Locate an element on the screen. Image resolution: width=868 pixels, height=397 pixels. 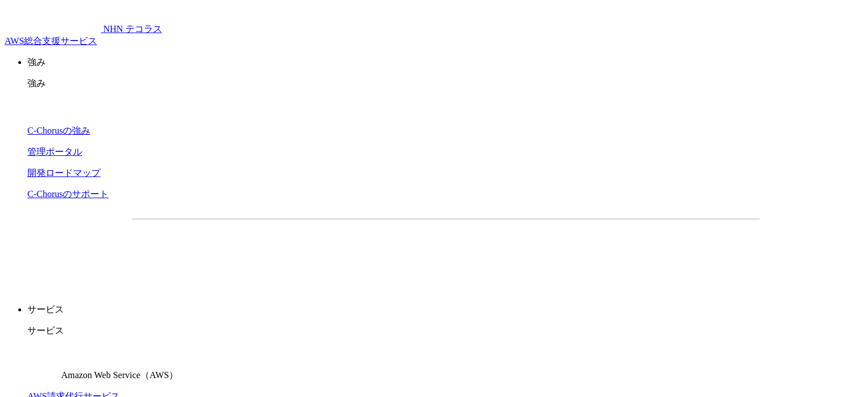
span: Amazon Web Service（AWS） is located at coordinates (119, 374).